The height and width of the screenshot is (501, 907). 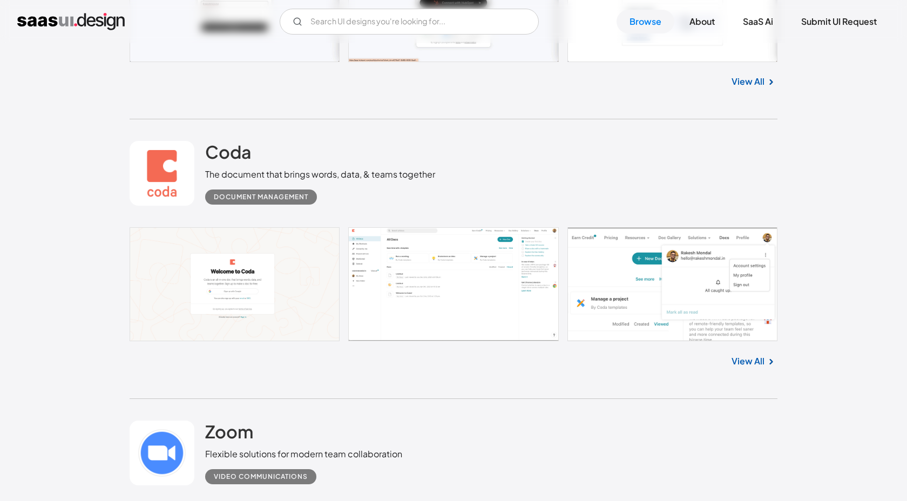 I want to click on a: home, so click(x=71, y=22).